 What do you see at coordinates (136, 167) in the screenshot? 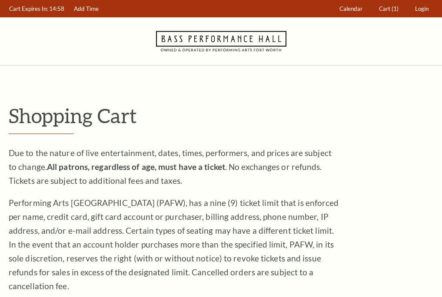
I see `strong: All patrons, regardless of age, must have a ticket` at bounding box center [136, 167].